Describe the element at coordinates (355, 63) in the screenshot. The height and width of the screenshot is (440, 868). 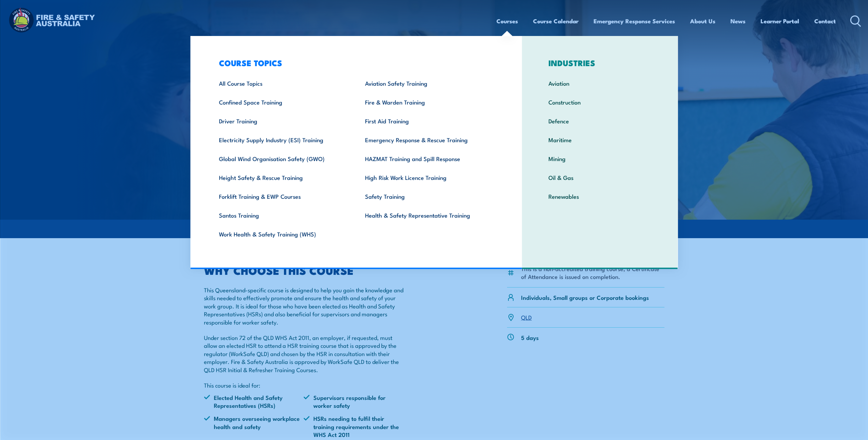
I see `h3: COURSE TOPICS` at that location.